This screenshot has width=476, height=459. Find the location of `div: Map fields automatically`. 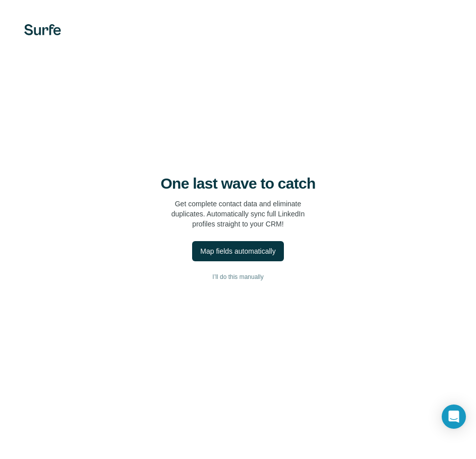

div: Map fields automatically is located at coordinates (238, 251).